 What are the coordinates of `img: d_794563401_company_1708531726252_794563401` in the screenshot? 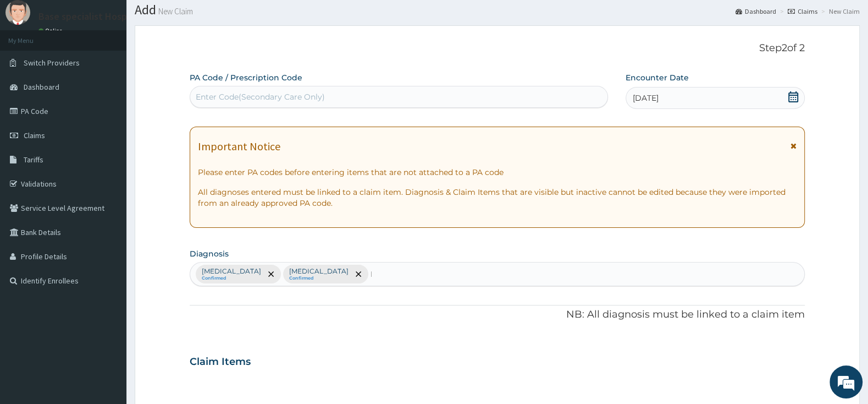 It's located at (33, 69).